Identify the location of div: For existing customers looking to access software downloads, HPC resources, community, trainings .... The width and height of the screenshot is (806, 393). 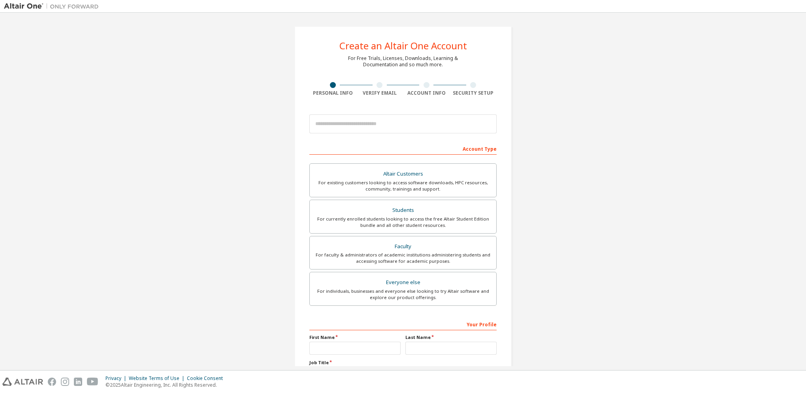
(403, 186).